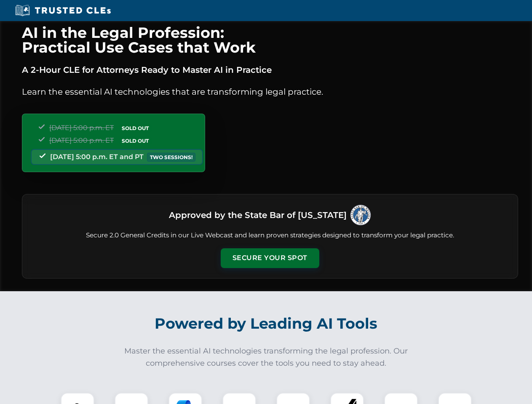  Describe the element at coordinates (360, 215) in the screenshot. I see `img: Logo` at that location.